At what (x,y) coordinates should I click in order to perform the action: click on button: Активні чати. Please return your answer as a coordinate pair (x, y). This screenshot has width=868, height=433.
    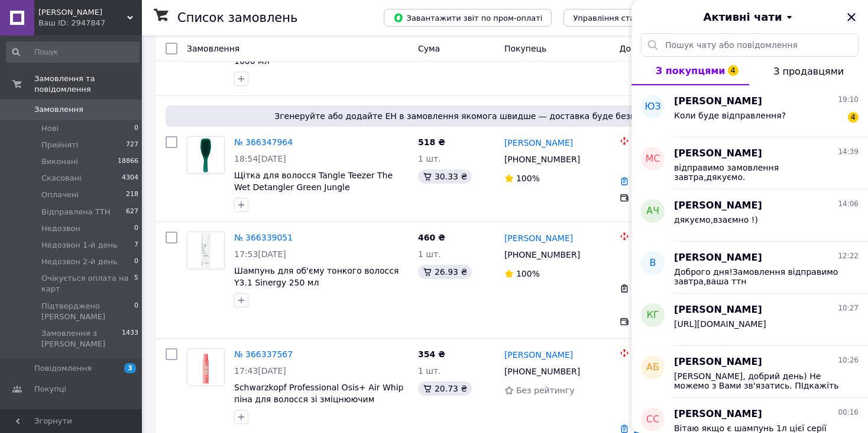
    Looking at the image, I should click on (750, 17).